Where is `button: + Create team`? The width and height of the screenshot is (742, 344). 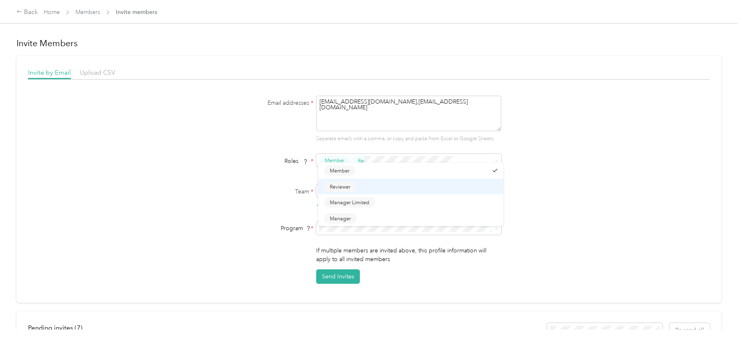 button: + Create team is located at coordinates (337, 205).